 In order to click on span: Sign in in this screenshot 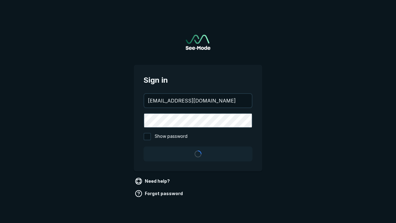, I will do `click(198, 80)`.